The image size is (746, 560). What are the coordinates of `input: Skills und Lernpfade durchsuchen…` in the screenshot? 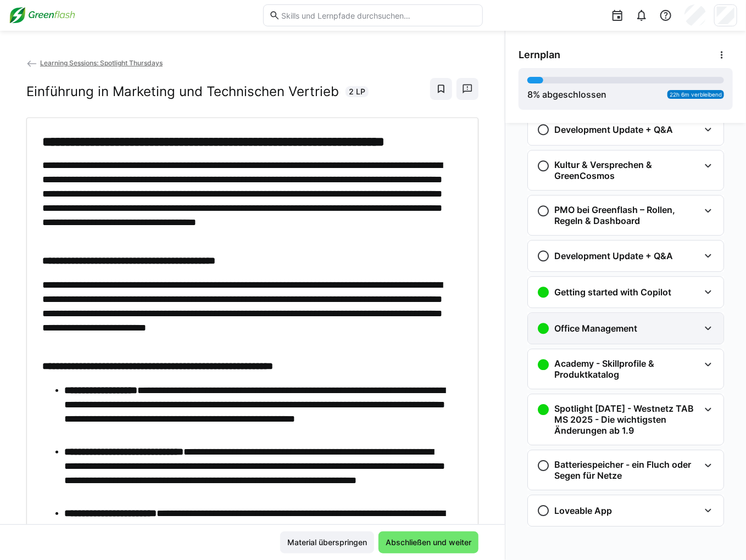 It's located at (378, 15).